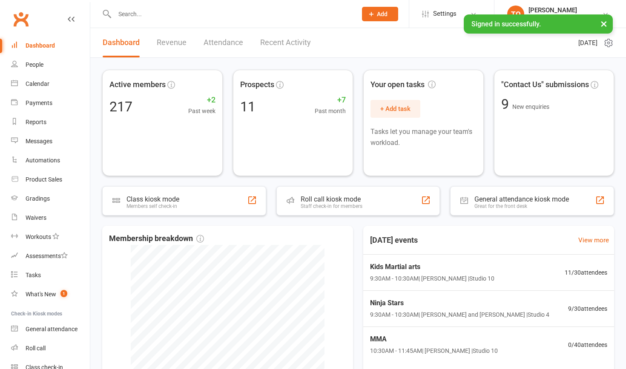  I want to click on div: What's New, so click(41, 294).